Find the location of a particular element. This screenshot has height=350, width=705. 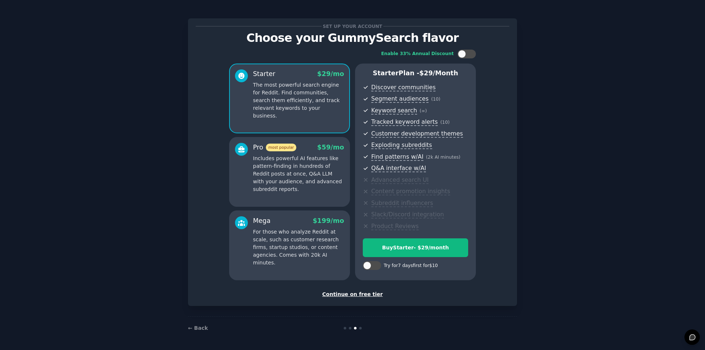

span: $ 29 /month is located at coordinates (439, 73).